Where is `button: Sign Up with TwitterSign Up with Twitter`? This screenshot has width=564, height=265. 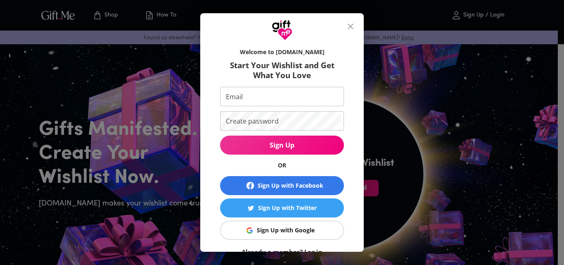
button: Sign Up with TwitterSign Up with Twitter is located at coordinates (282, 208).